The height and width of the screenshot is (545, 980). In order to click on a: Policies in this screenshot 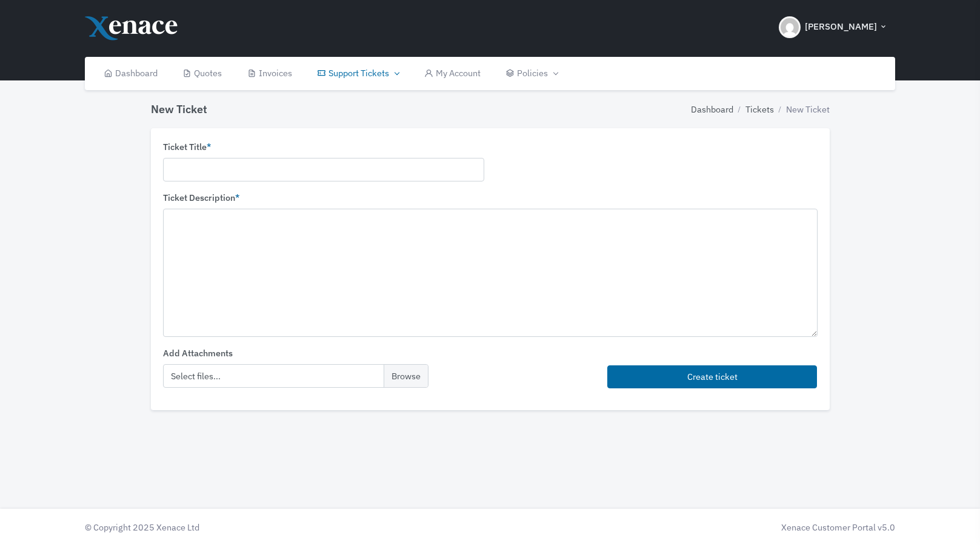, I will do `click(531, 73)`.